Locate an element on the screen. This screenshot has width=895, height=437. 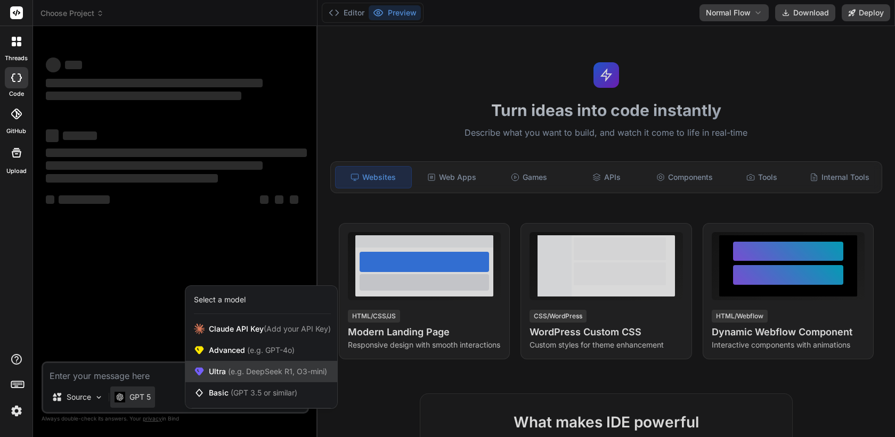
img: settings is located at coordinates (17, 411).